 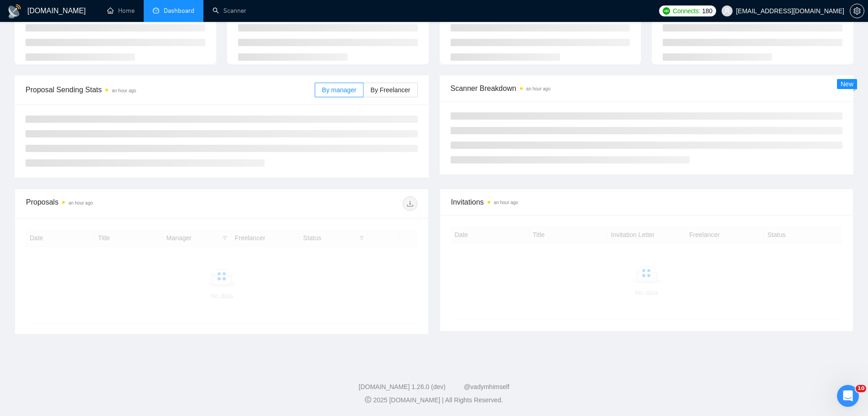 I want to click on span: copyright, so click(x=368, y=400).